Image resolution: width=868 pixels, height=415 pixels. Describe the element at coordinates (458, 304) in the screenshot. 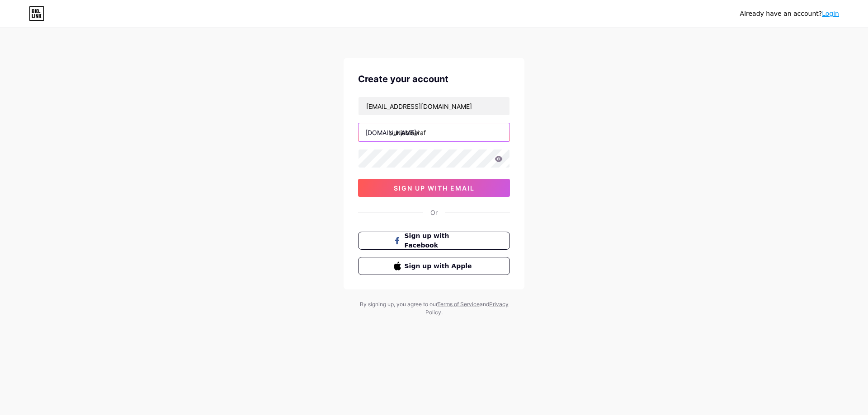

I see `a: Terms of Service` at that location.